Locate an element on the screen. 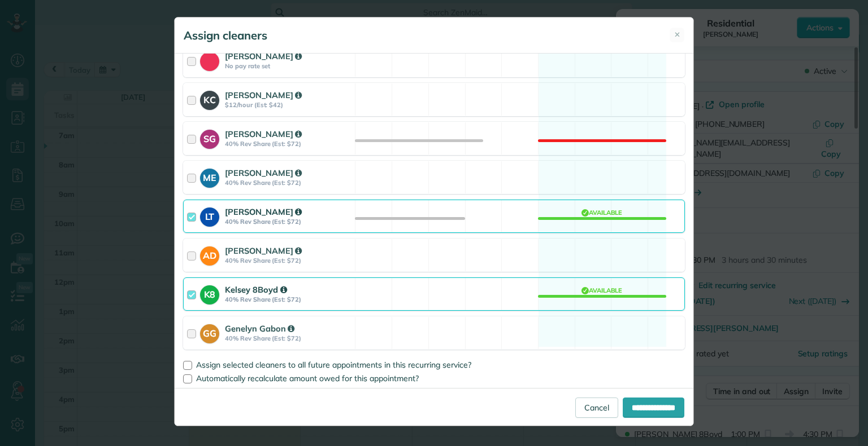  span: Automatically recalculate amount owed for this appointment? is located at coordinates (307, 379).